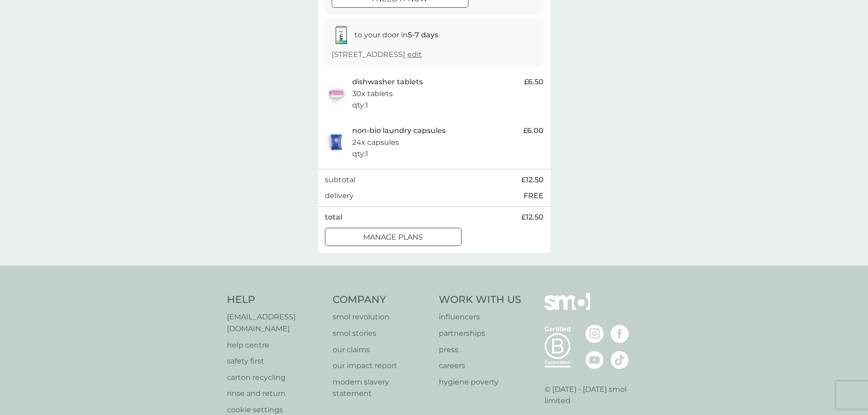  I want to click on p: safety first, so click(275, 361).